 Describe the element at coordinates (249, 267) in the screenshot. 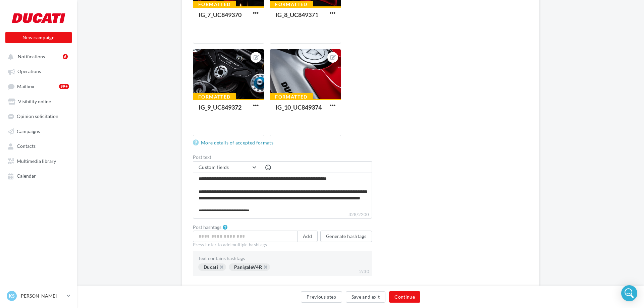

I see `div: PanigaleV4R` at that location.